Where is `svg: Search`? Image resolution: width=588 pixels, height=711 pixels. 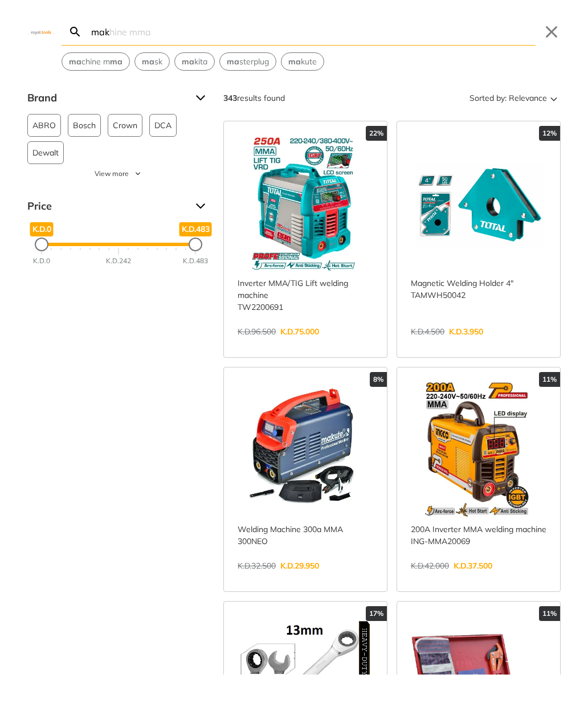 svg: Search is located at coordinates (75, 32).